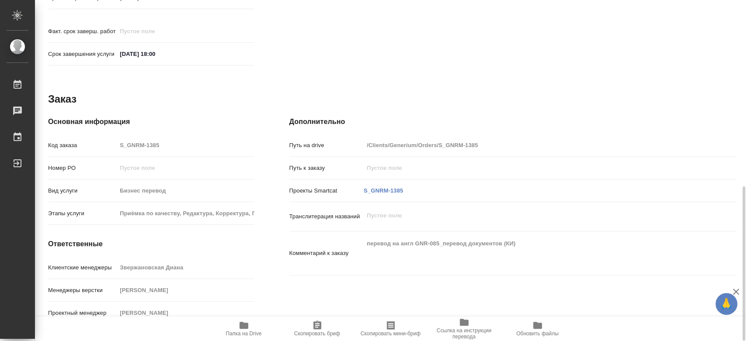  What do you see at coordinates (327, 146) in the screenshot?
I see `p: Путь на drive` at bounding box center [327, 146].